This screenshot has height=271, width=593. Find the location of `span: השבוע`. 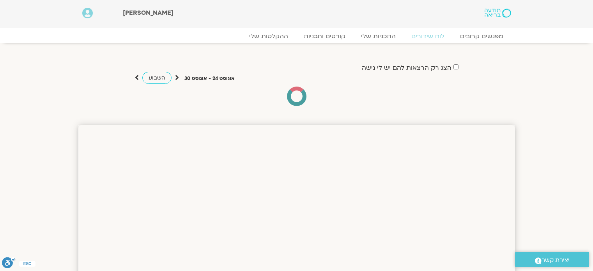

span: השבוע is located at coordinates (157, 78).